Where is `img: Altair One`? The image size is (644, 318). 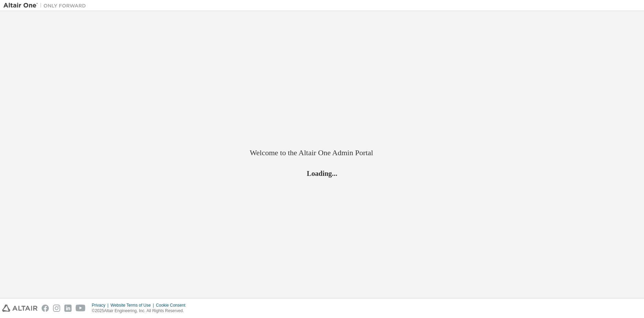
img: Altair One is located at coordinates (46, 6).